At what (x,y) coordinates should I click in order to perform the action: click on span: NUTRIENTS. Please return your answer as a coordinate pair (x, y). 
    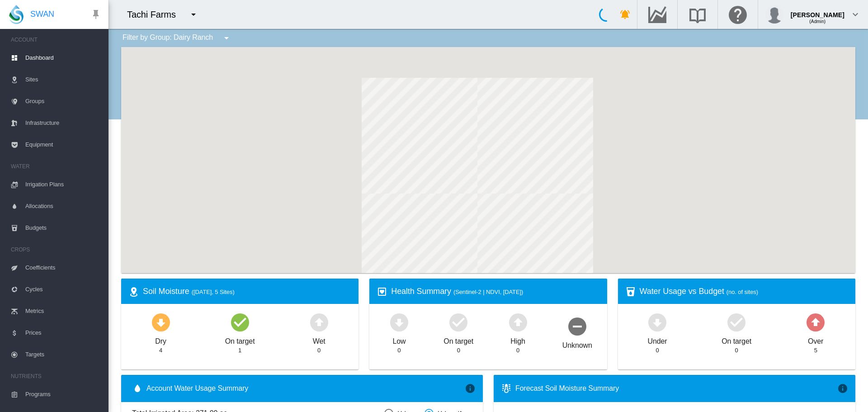
    Looking at the image, I should click on (56, 376).